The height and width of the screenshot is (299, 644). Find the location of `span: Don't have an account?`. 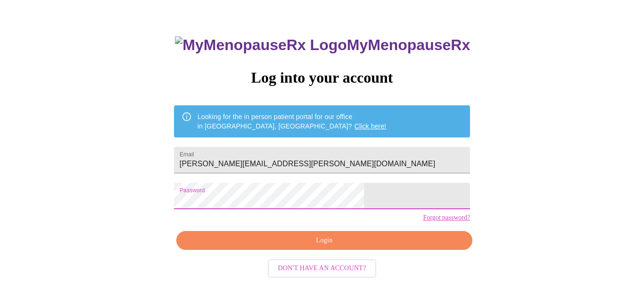

span: Don't have an account? is located at coordinates (322, 268).